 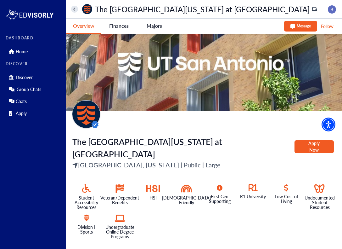 What do you see at coordinates (34, 51) in the screenshot?
I see `div: Home` at bounding box center [34, 51].